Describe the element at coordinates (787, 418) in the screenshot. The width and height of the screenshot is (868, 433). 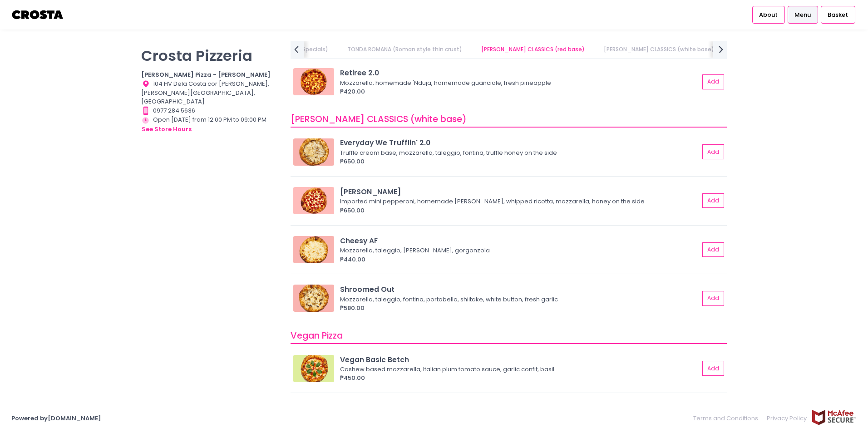
I see `a: Privacy Policy` at that location.